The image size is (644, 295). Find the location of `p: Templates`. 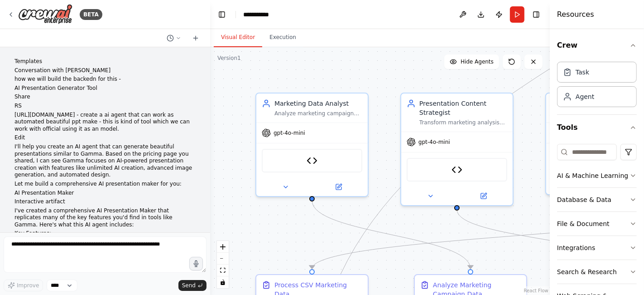

p: Templates is located at coordinates (105, 62).